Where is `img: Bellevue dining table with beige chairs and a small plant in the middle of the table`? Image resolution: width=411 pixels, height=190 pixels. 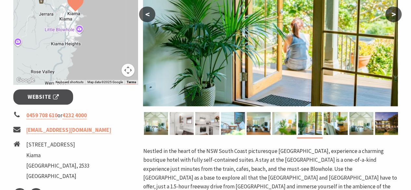
img: Bellevue dining table with beige chairs and a small plant in the middle of the table is located at coordinates (336, 124).